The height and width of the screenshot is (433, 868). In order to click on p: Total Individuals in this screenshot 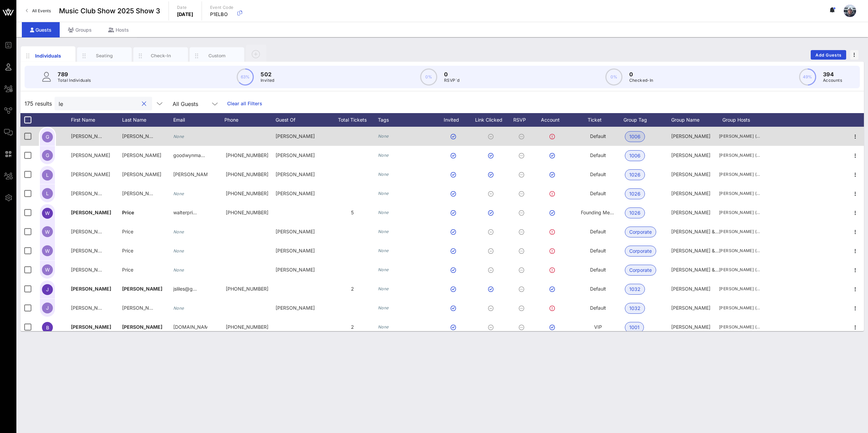, I will do `click(74, 80)`.